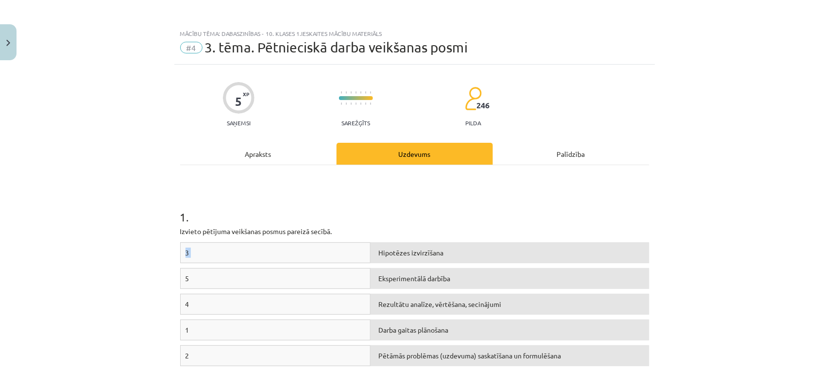 The image size is (829, 389). What do you see at coordinates (415, 231) in the screenshot?
I see `p: Izvieto pētījuma veikšanas posmus pareizā secībā.` at bounding box center [415, 231].